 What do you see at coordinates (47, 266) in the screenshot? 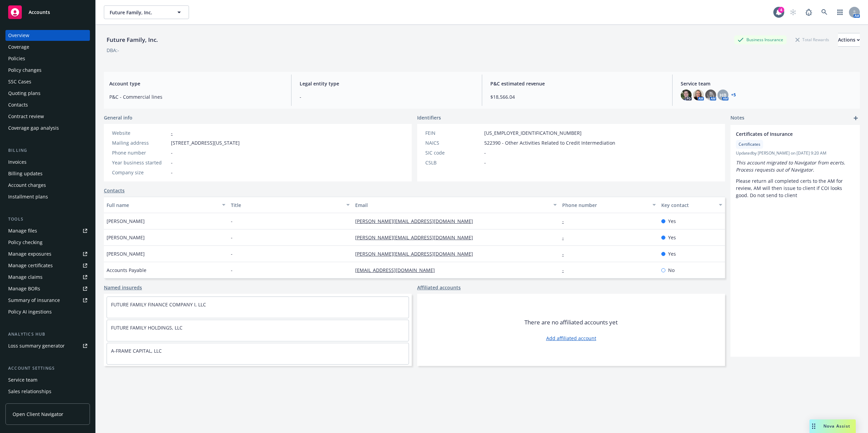
I see `a: Manage certificates` at bounding box center [47, 266].